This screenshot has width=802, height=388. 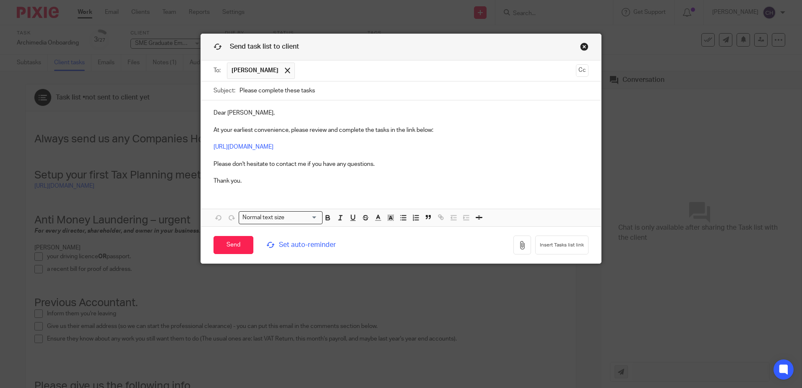 I want to click on label: Subject:, so click(x=224, y=91).